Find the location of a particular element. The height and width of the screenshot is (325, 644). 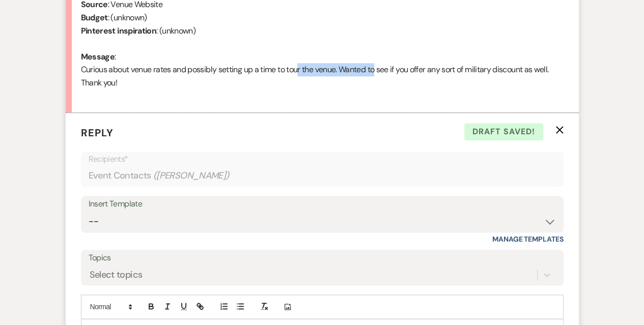

p: Recipients* is located at coordinates (322, 159).